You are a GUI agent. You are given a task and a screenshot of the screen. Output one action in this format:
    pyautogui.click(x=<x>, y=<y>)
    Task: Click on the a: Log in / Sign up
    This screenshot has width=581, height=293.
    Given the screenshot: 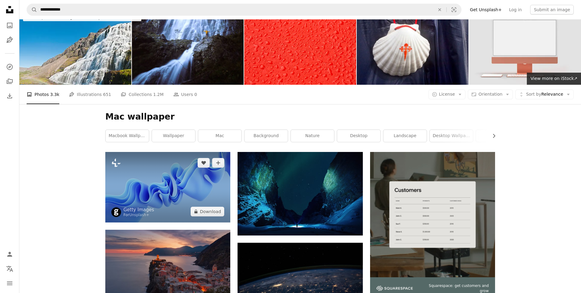 What is the action you would take?
    pyautogui.click(x=10, y=254)
    